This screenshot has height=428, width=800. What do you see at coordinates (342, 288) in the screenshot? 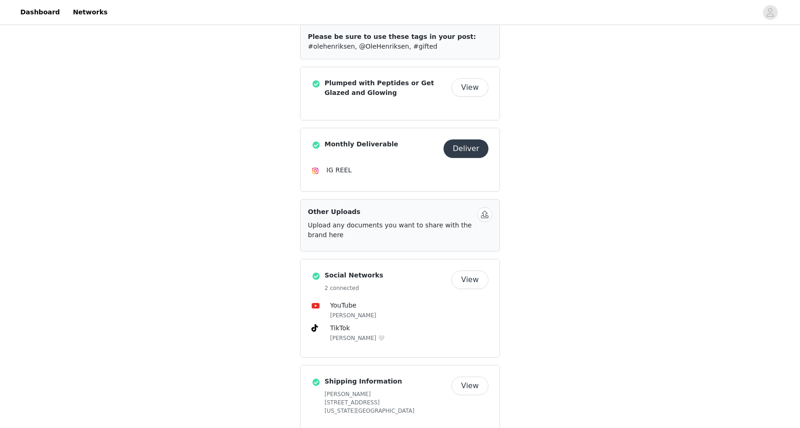
I see `span: 2 connected` at bounding box center [342, 288].